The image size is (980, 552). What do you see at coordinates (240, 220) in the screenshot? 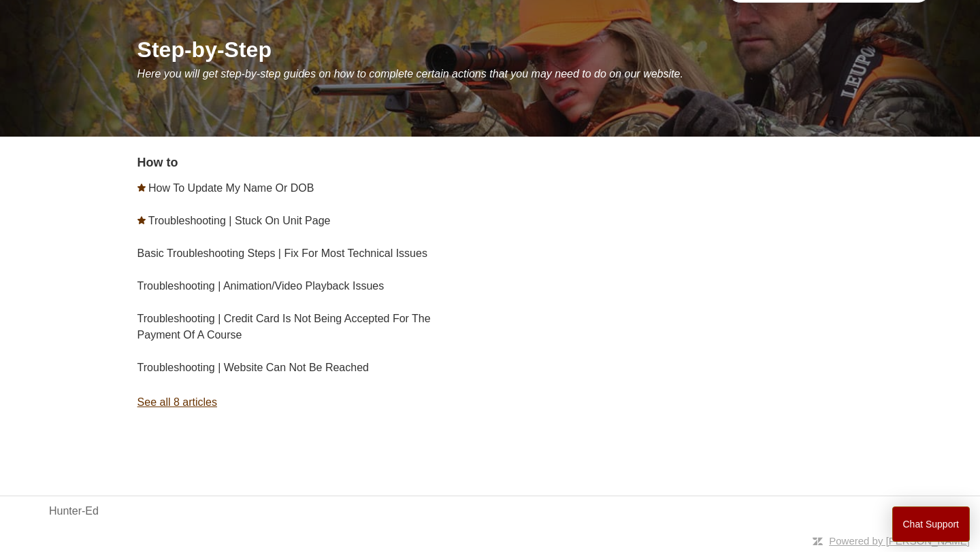
I see `a: Troubleshooting | Stuck On Unit Page` at bounding box center [240, 220].